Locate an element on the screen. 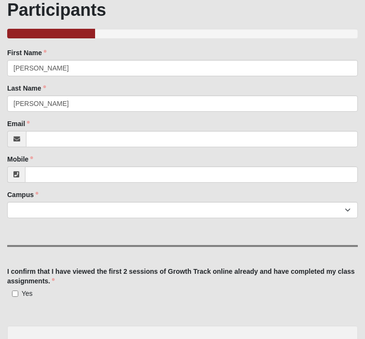 The height and width of the screenshot is (339, 365). span: Yes is located at coordinates (27, 294).